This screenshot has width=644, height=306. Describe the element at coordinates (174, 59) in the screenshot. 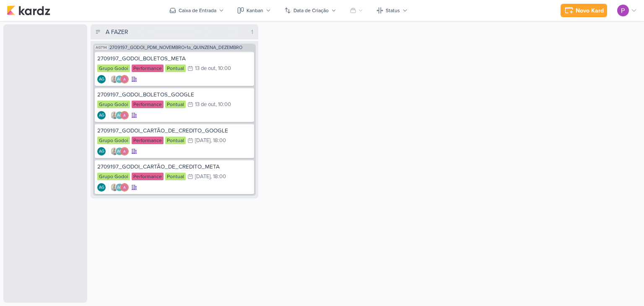

I see `div: 2709197_GODOI_BOLETOS_META` at that location.